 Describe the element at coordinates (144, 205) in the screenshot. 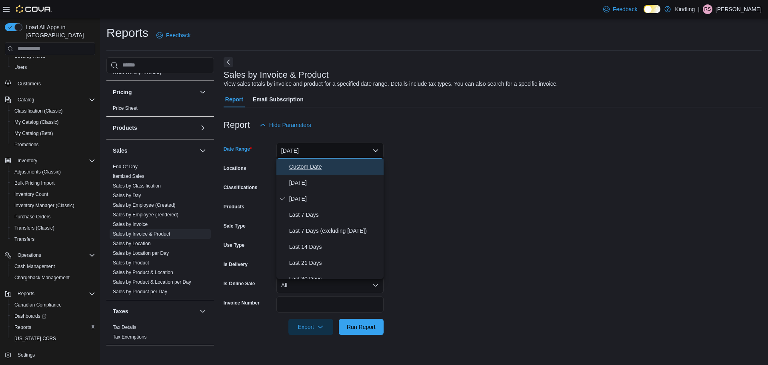

I see `a: Sales by Employee (Created)` at that location.